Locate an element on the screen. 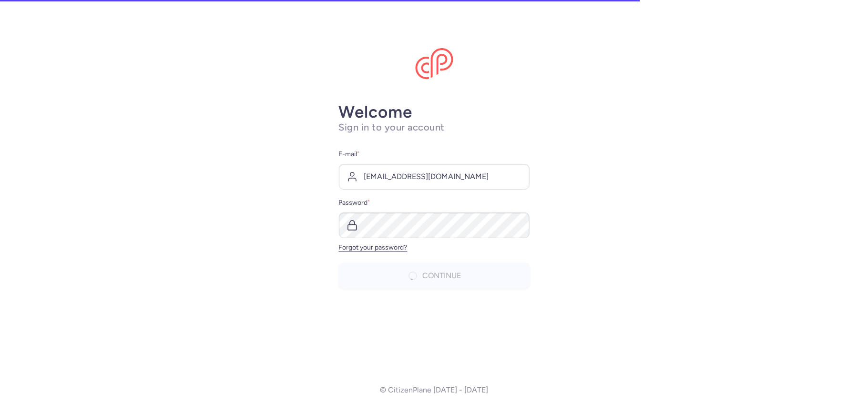 This screenshot has width=868, height=402. label: E-mail is located at coordinates (434, 154).